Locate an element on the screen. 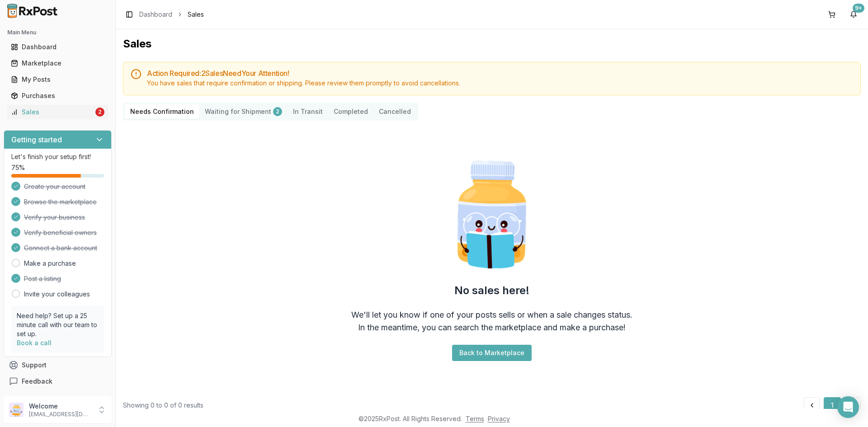 The width and height of the screenshot is (868, 427). span: Feedback is located at coordinates (37, 381).